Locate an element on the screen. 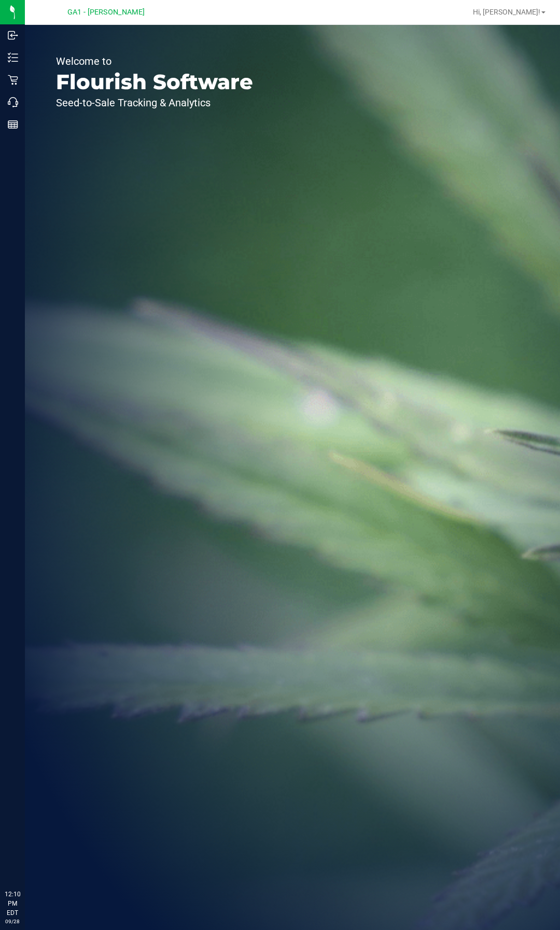  inline-svg: Reports is located at coordinates (13, 124).